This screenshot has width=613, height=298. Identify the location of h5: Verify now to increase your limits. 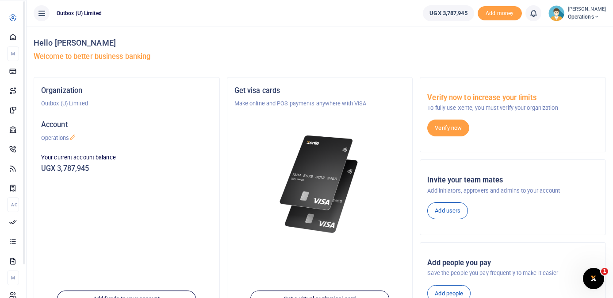
(513, 98).